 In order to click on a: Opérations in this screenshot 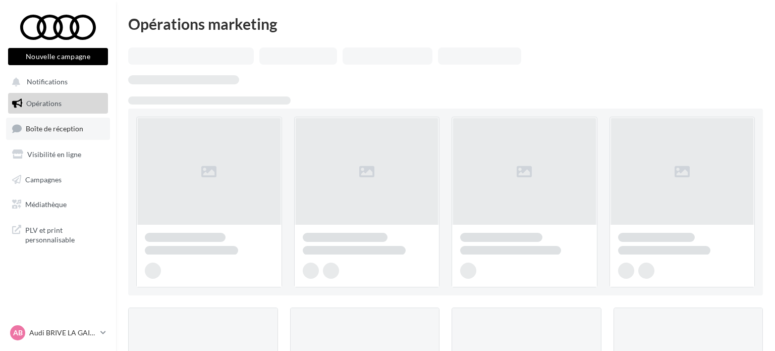, I will do `click(58, 103)`.